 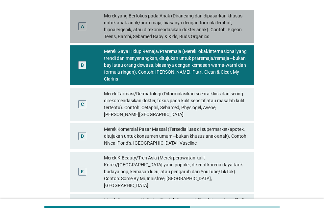 I want to click on div: D, so click(x=82, y=136).